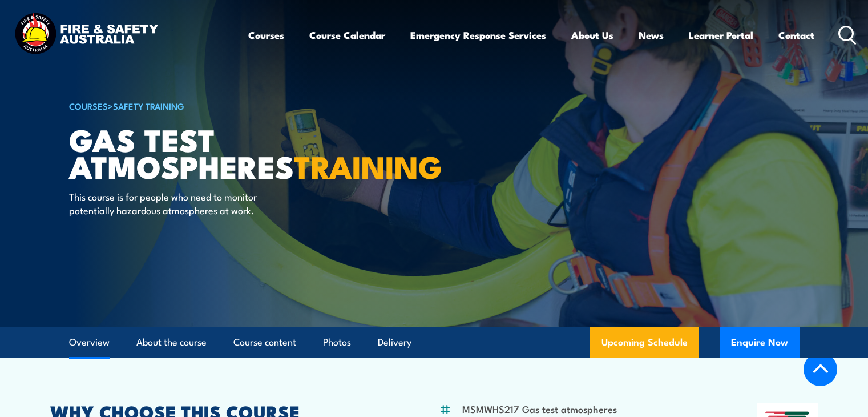  Describe the element at coordinates (149, 106) in the screenshot. I see `a: Safety Training` at that location.